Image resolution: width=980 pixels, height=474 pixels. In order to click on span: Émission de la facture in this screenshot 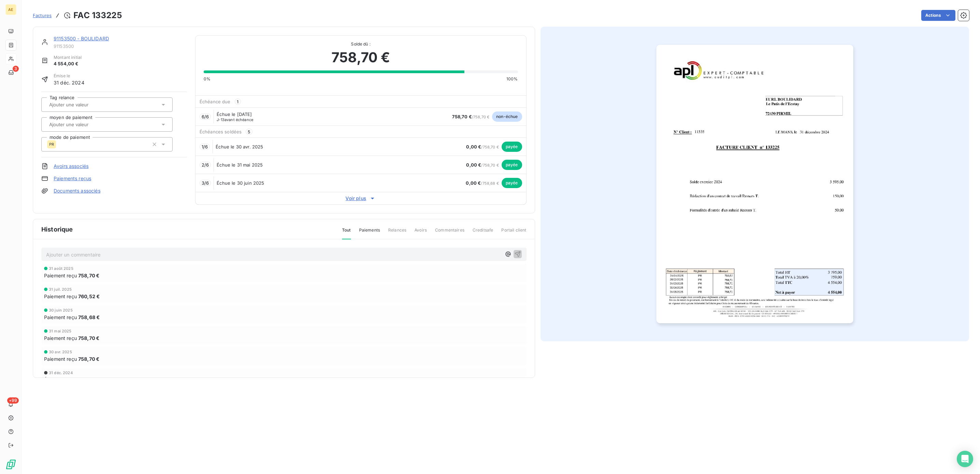, I will do `click(69, 379)`.